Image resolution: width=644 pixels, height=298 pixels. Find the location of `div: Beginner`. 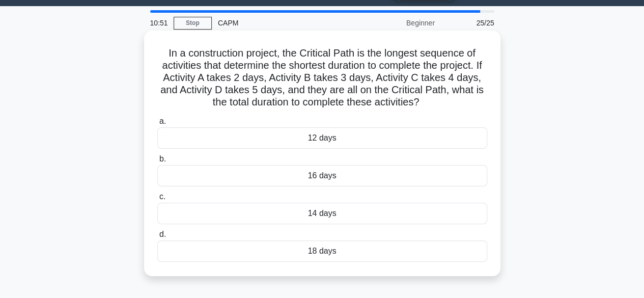

div: Beginner is located at coordinates (396, 23).